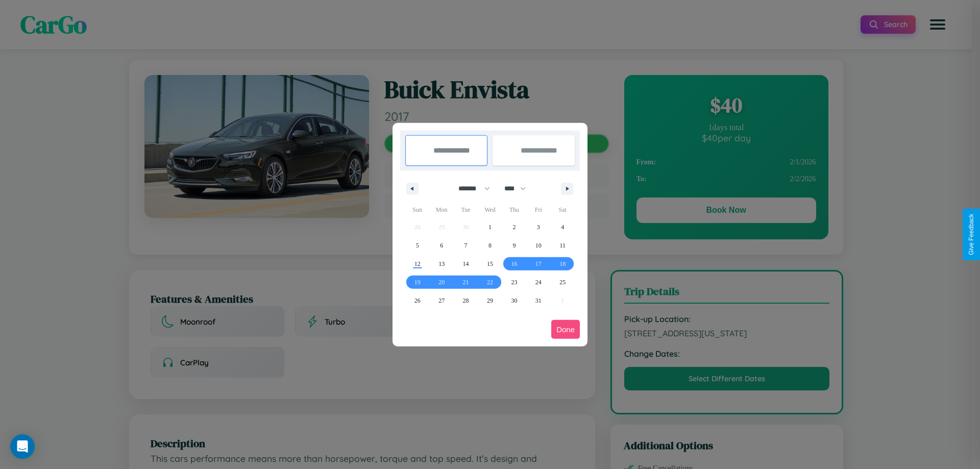  I want to click on button: 26, so click(417, 301).